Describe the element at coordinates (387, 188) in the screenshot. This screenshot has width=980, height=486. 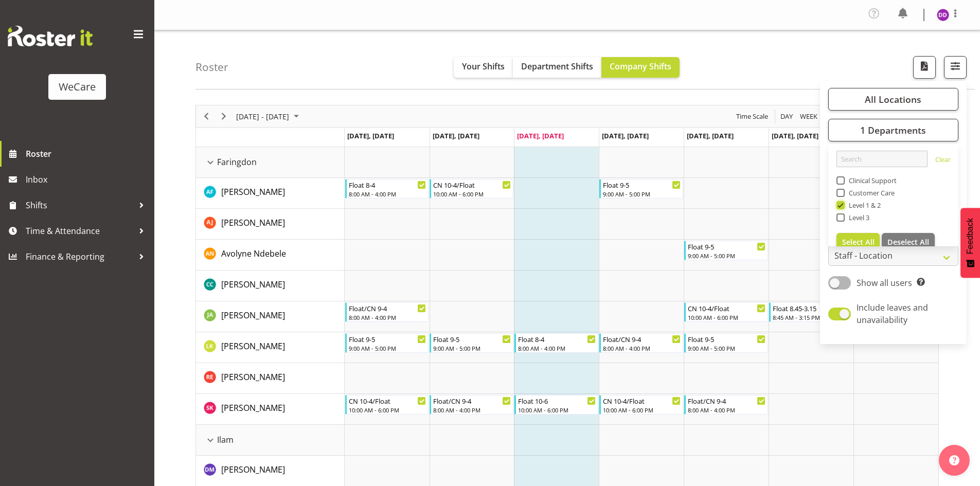
I see `div: Alex Ferguson"s event - Float 8-4 Begin From Monday, September 8, 2025 at 8:00:00 AM GMT+12:00 En...` at that location.